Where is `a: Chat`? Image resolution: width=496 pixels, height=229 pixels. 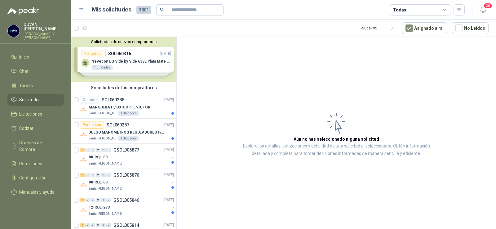 a: Chat is located at coordinates (36, 71).